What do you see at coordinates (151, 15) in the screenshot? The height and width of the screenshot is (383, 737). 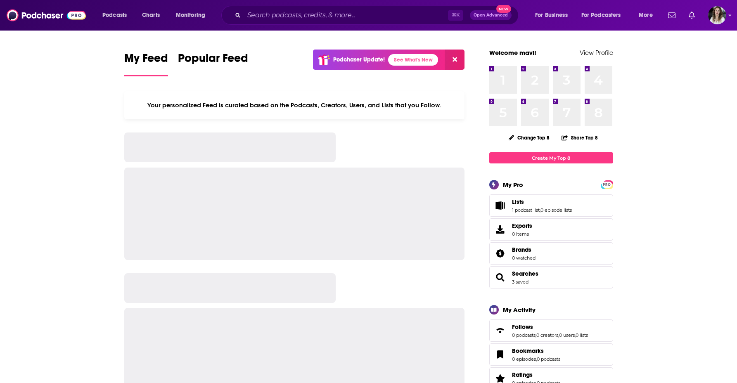 I see `span: Charts` at bounding box center [151, 15].